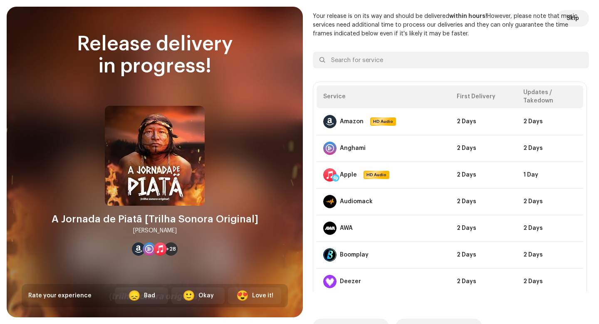 The image size is (599, 324). Describe the element at coordinates (60, 296) in the screenshot. I see `span: Rate your experience` at that location.